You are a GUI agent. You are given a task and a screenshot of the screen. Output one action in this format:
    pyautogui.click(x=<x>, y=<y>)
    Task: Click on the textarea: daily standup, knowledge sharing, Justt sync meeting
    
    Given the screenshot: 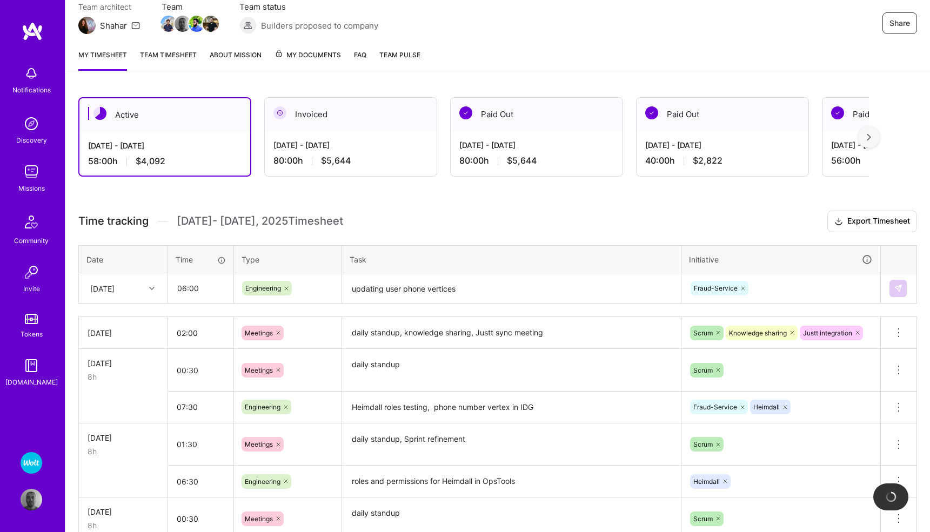 What is the action you would take?
    pyautogui.click(x=511, y=333)
    